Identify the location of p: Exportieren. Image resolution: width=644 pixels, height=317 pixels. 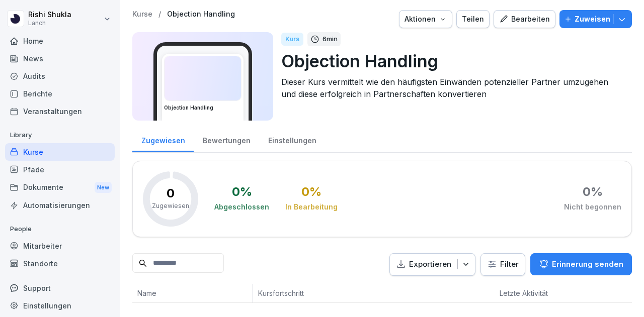
(430, 264).